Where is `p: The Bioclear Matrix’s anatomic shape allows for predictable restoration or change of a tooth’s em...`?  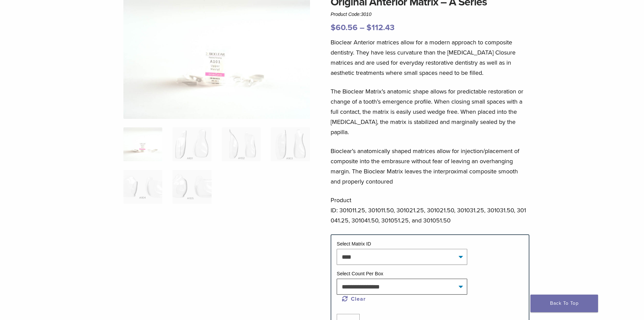 p: The Bioclear Matrix’s anatomic shape allows for predictable restoration or change of a tooth’s em... is located at coordinates (430, 112).